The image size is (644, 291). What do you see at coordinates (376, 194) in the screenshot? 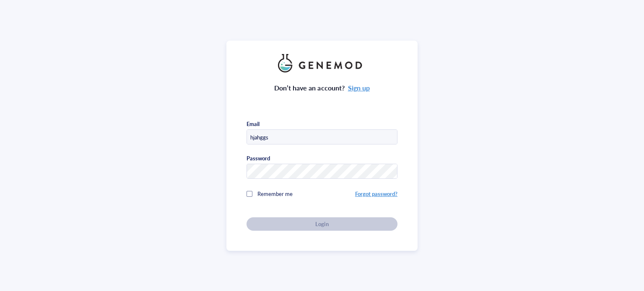
I see `a: Forgot password?` at bounding box center [376, 194].